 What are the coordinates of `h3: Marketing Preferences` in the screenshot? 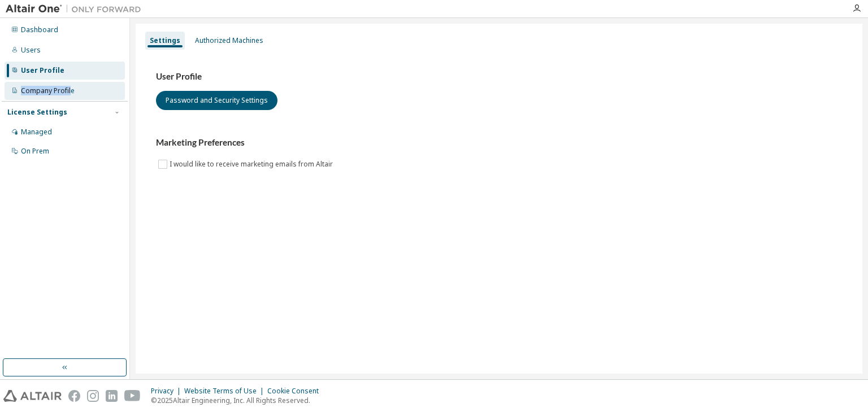 It's located at (499, 143).